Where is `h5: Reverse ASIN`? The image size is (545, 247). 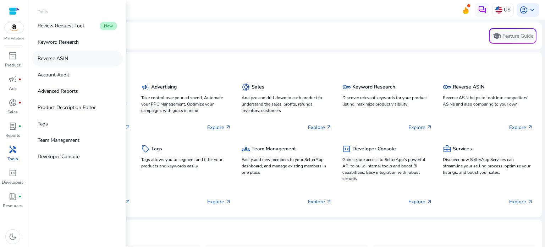 h5: Reverse ASIN is located at coordinates (469, 87).